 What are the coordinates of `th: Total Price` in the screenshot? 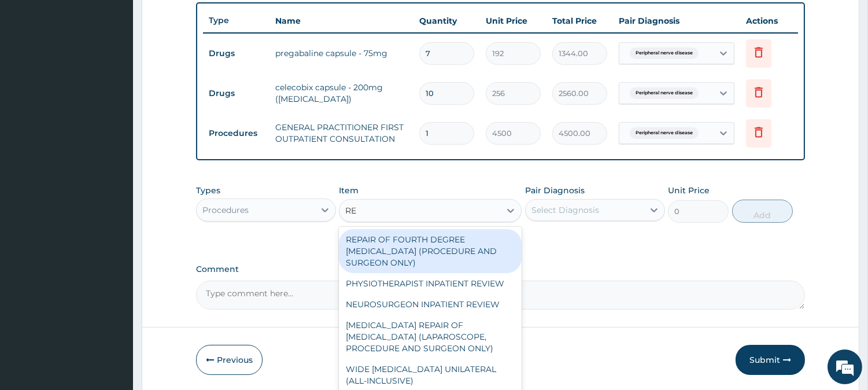 It's located at (580, 21).